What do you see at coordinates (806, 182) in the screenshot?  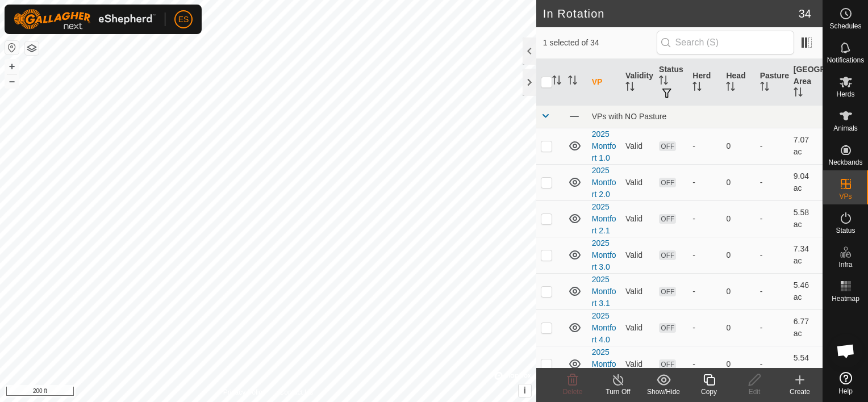 I see `td: 9.04 ac` at bounding box center [806, 182].